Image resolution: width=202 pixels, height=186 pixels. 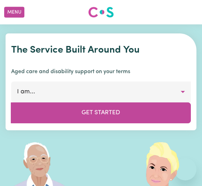 I want to click on img: Careseekers logo, so click(x=101, y=12).